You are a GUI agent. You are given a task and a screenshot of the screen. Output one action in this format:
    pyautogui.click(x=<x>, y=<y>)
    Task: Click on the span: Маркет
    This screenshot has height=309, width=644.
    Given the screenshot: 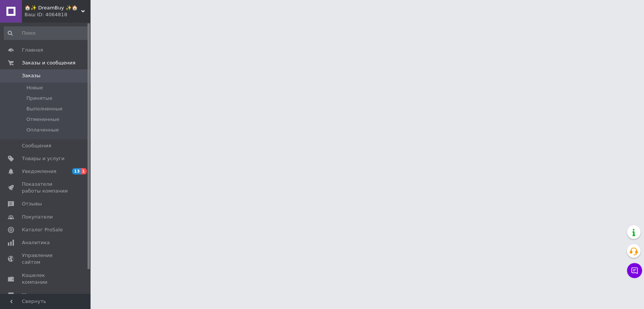 What is the action you would take?
    pyautogui.click(x=31, y=295)
    